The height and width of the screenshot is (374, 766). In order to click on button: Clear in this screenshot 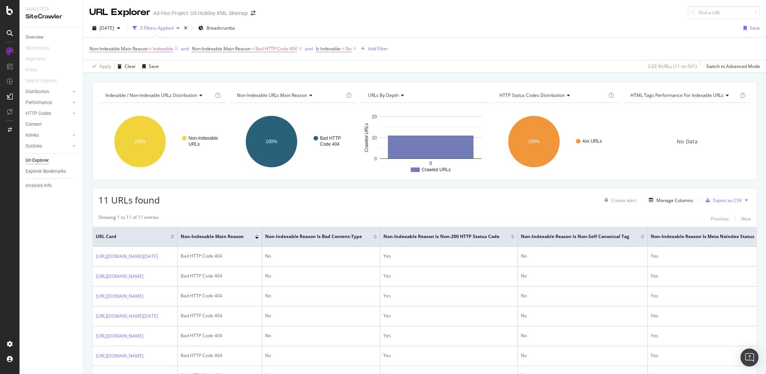, I will do `click(125, 66)`.